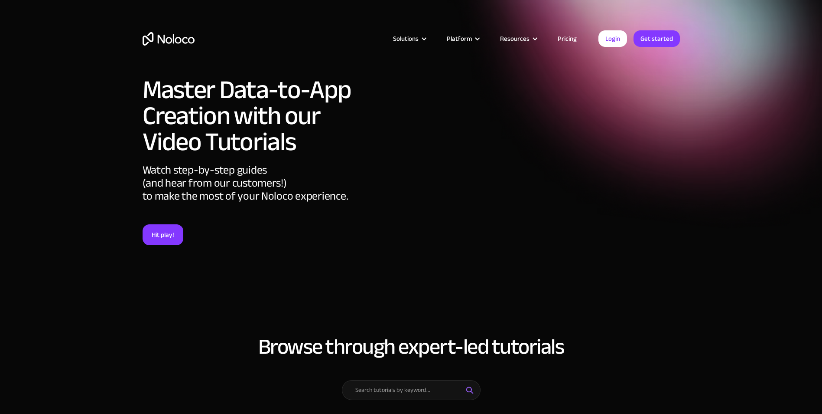  What do you see at coordinates (567, 39) in the screenshot?
I see `a: Pricing` at bounding box center [567, 39].